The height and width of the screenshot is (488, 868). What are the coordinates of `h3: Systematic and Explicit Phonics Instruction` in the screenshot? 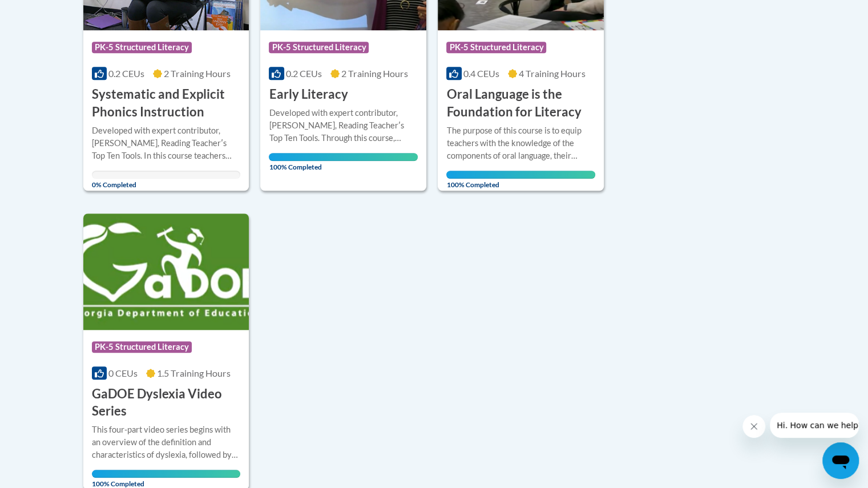 It's located at (166, 103).